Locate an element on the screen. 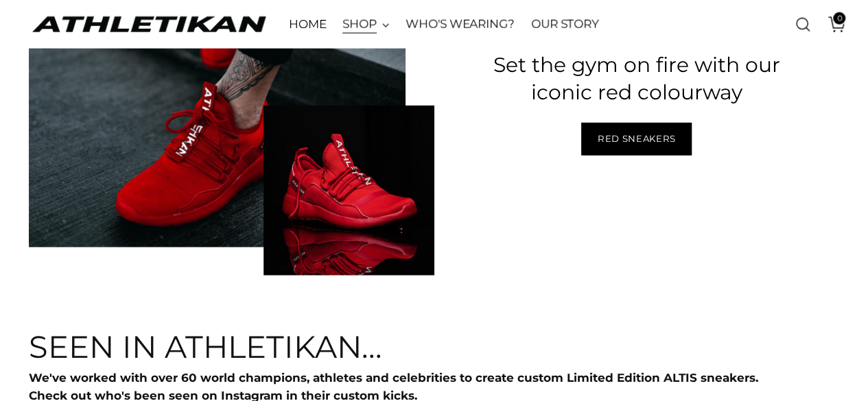 Image resolution: width=868 pixels, height=401 pixels. h3: Set the gym on fire with our iconic red colourway is located at coordinates (636, 79).